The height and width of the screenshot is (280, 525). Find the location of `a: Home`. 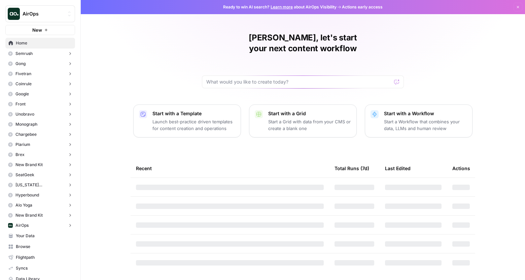

a: Home is located at coordinates (40, 43).